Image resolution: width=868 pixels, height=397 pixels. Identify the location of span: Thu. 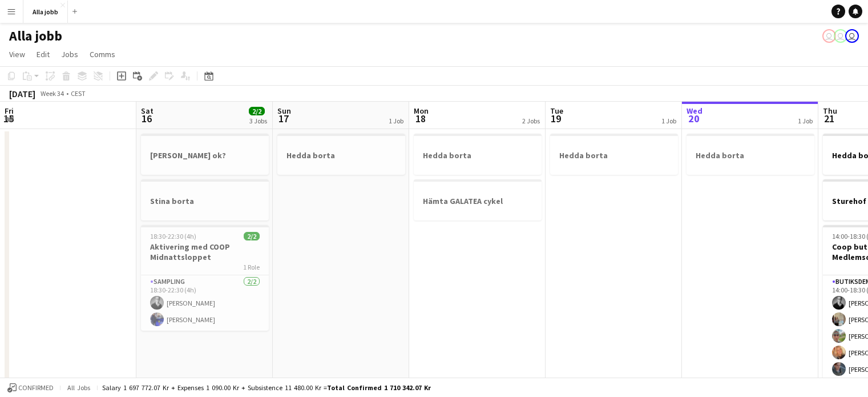
(829, 111).